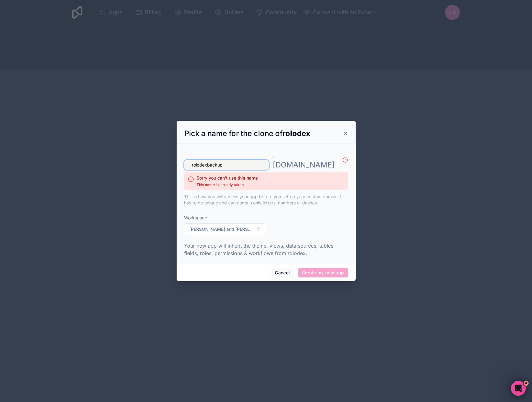 The image size is (532, 402). Describe the element at coordinates (226, 165) in the screenshot. I see `input: app` at that location.